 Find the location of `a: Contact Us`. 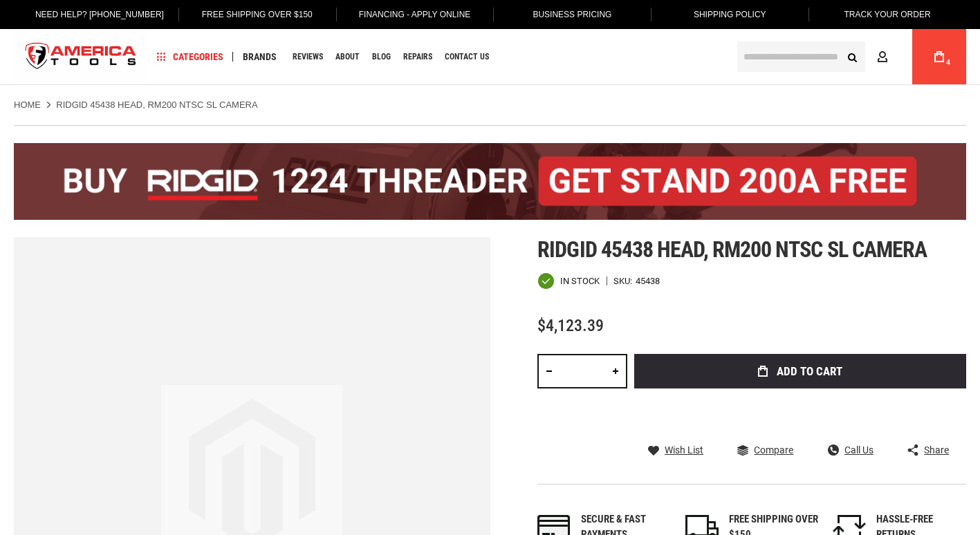

a: Contact Us is located at coordinates (467, 57).